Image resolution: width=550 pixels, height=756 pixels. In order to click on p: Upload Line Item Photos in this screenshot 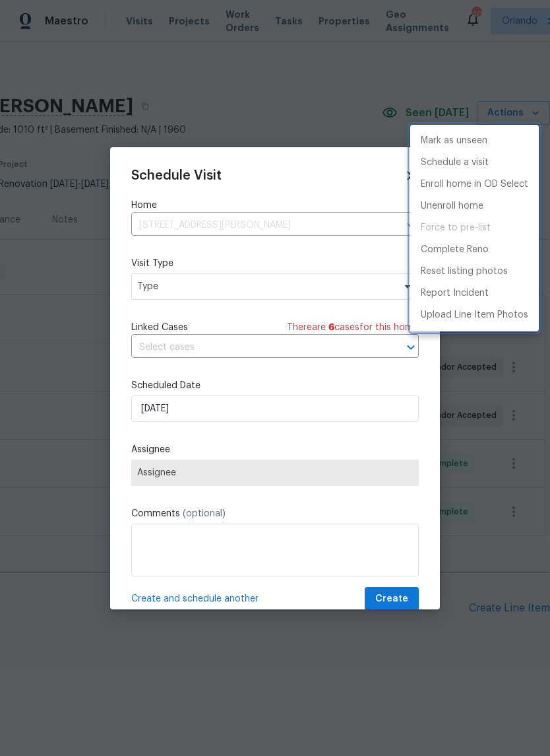, I will do `click(474, 314)`.